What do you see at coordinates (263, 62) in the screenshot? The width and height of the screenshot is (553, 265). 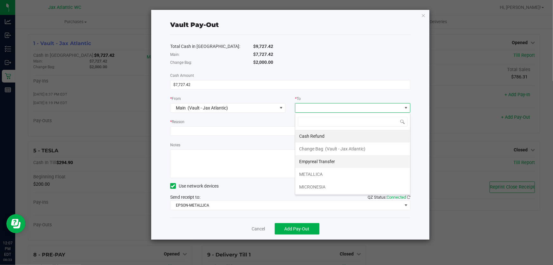 I see `span: $2,000.00` at bounding box center [263, 62].